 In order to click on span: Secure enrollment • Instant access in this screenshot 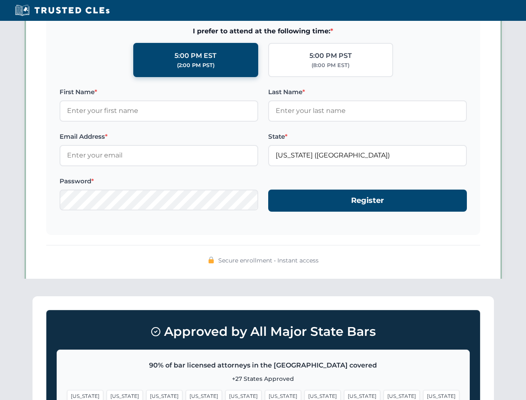, I will do `click(268, 260)`.